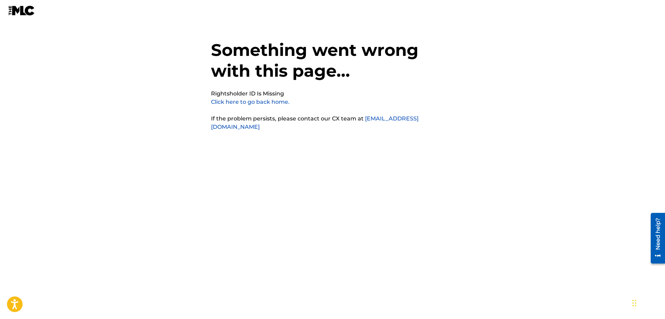 This screenshot has width=665, height=319. Describe the element at coordinates (647, 303) in the screenshot. I see `div: Chat Widget` at that location.